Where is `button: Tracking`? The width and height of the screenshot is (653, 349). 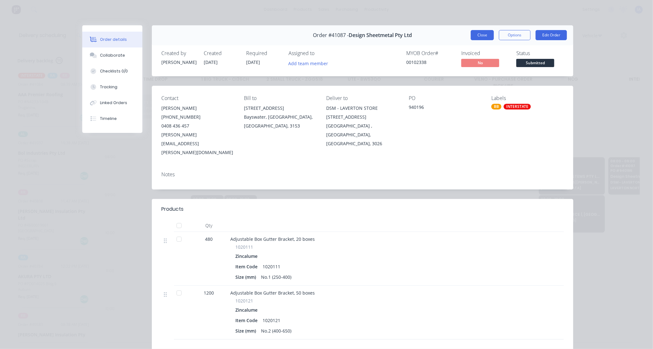
button: Tracking is located at coordinates (112, 87).